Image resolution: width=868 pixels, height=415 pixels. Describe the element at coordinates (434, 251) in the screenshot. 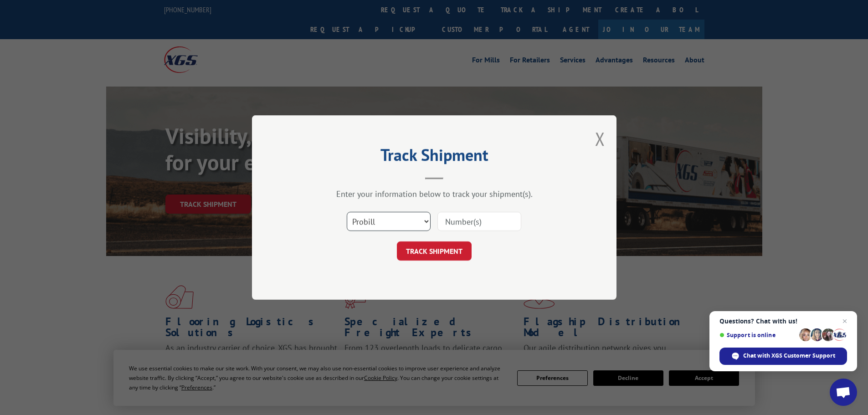

I see `button: TRACK SHIPMENT` at that location.